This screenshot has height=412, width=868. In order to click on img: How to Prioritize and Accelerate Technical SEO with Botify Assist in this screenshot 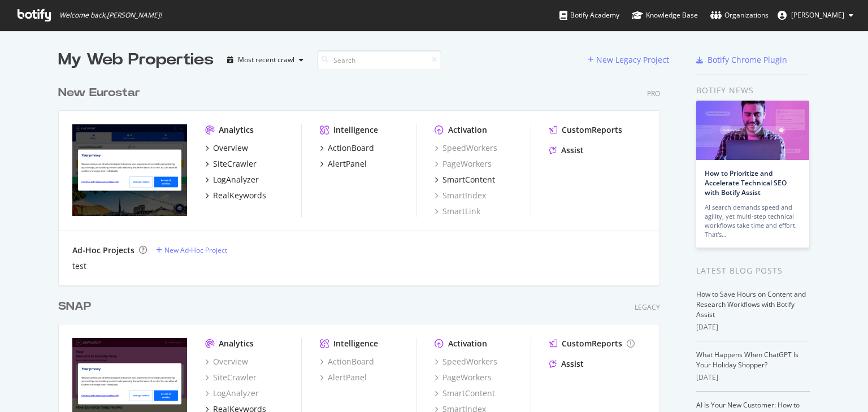, I will do `click(753, 130)`.